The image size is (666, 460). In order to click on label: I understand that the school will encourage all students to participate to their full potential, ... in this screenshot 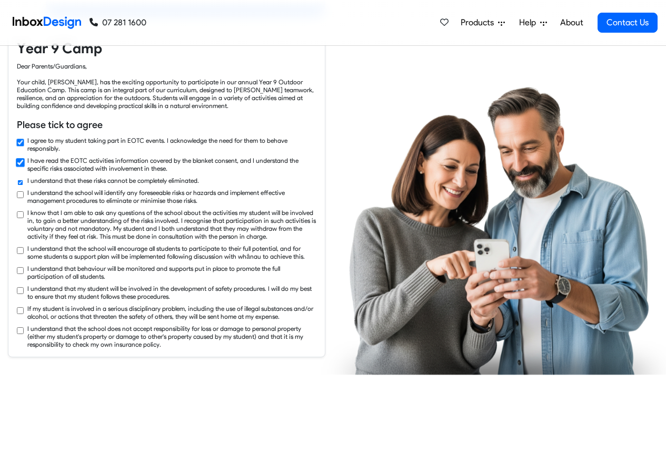, I will do `click(172, 252)`.